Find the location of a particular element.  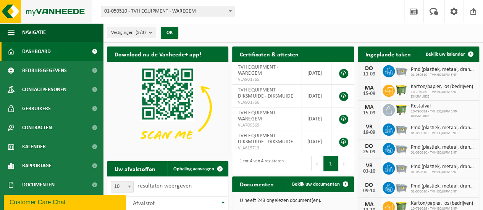

a: Bekijk uw kalender is located at coordinates (449, 54).